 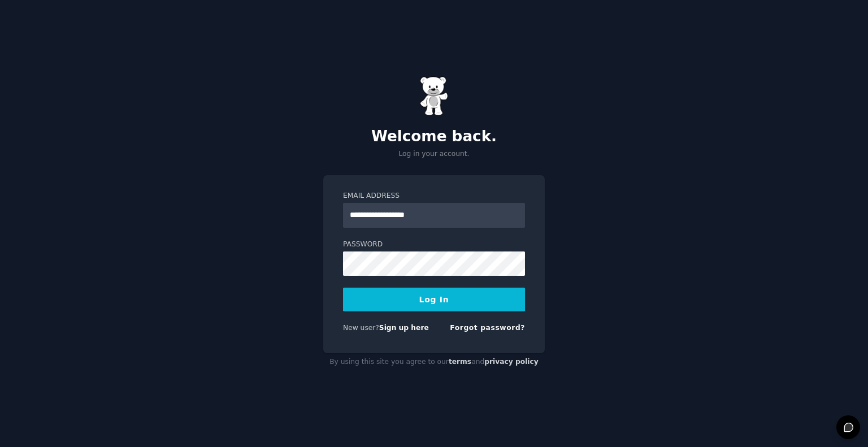 What do you see at coordinates (434, 244) in the screenshot?
I see `label: Password` at bounding box center [434, 244].